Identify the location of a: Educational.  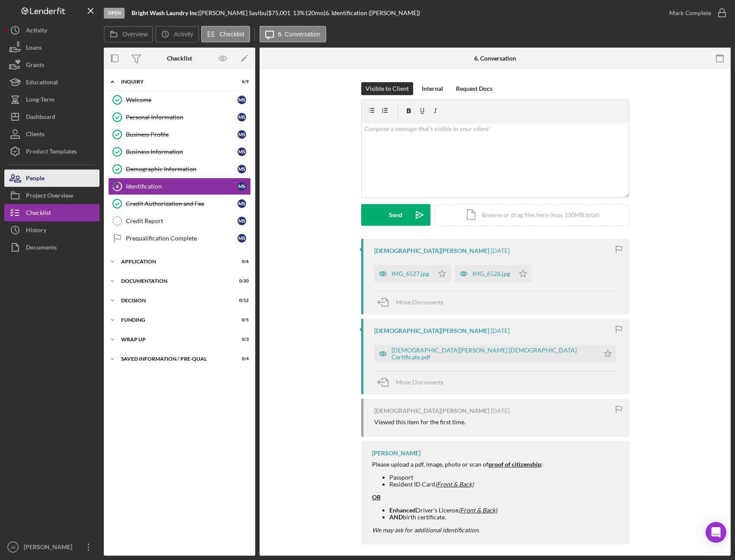
(52, 82).